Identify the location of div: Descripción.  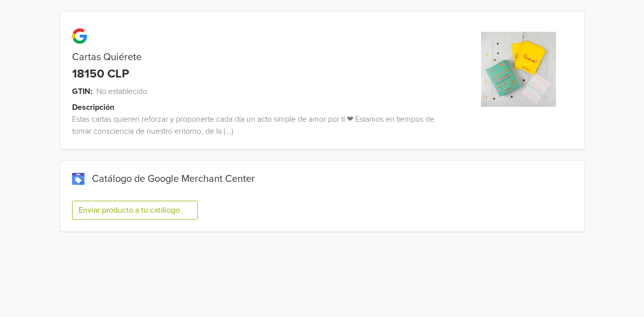
(269, 107).